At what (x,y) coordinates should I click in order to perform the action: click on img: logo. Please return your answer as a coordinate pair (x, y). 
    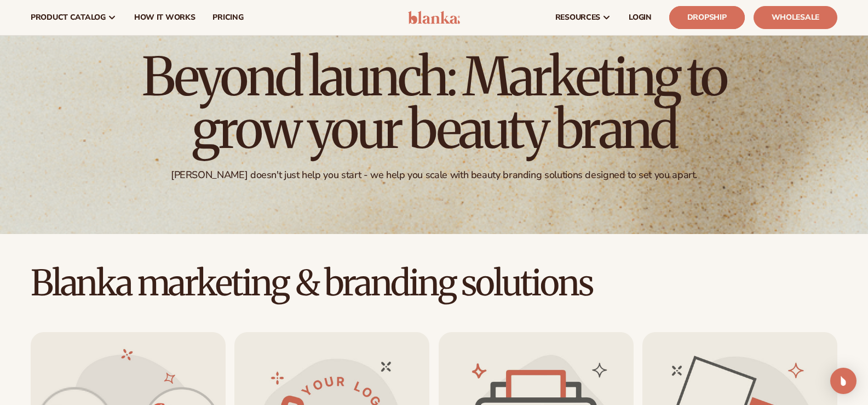
    Looking at the image, I should click on (433, 18).